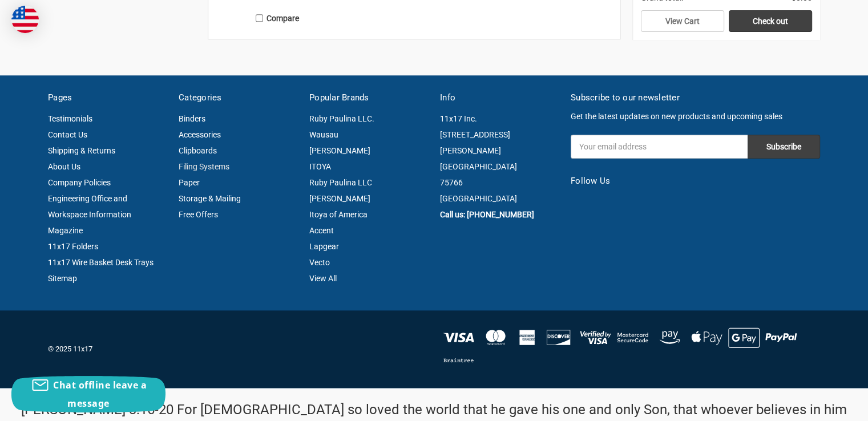  Describe the element at coordinates (695, 181) in the screenshot. I see `h5: Follow Us` at that location.